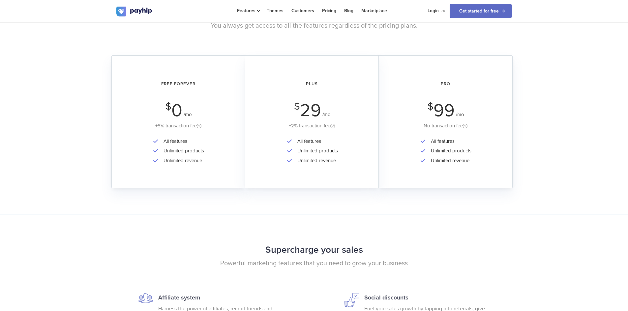 Image resolution: width=628 pixels, height=311 pixels. Describe the element at coordinates (314, 250) in the screenshot. I see `h2: Supercharge your sales` at that location.